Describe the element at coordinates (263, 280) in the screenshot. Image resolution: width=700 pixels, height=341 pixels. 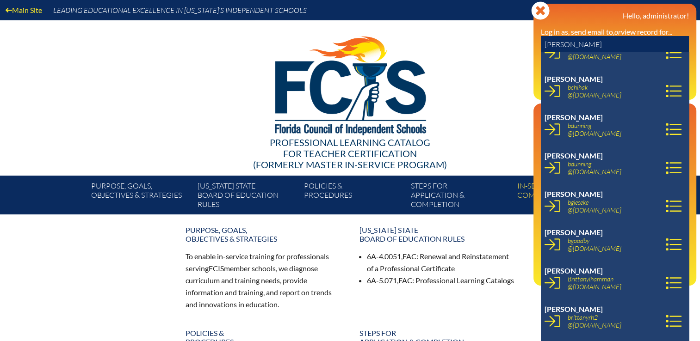
I see `p: To enable in-service training for professionals serving member schools, we diagnose curriculum an...` at that location.